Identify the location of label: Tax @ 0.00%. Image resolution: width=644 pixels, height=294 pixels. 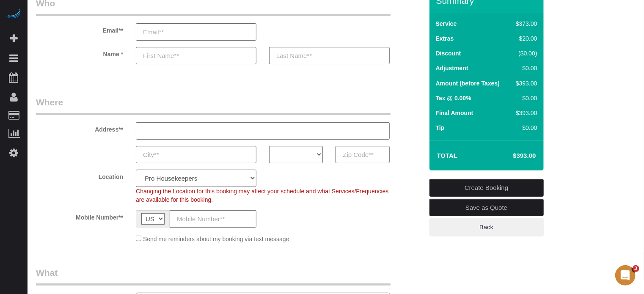
(453, 98).